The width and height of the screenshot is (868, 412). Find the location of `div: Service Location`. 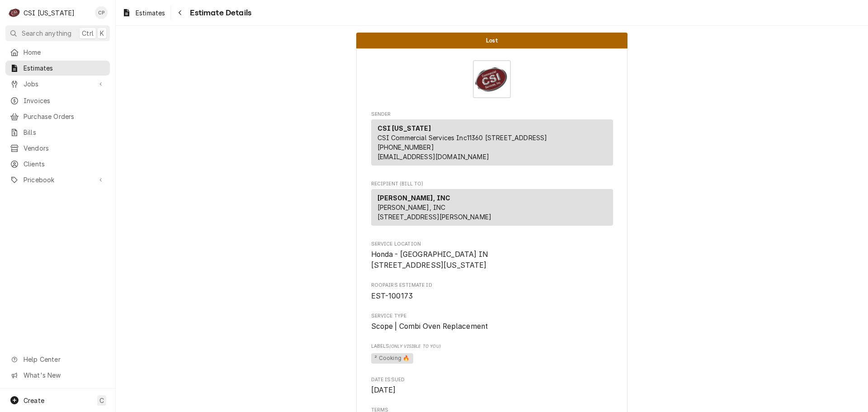

div: Service Location is located at coordinates (492, 255).